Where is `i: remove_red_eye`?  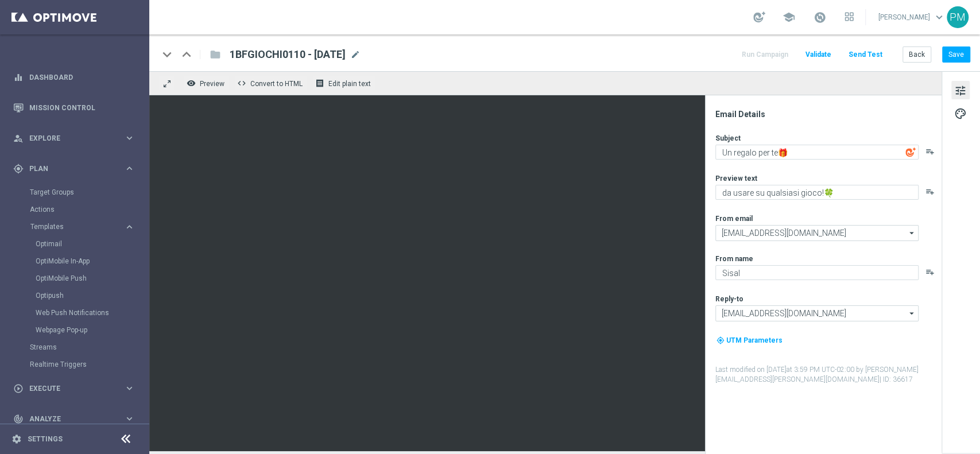 i: remove_red_eye is located at coordinates (191, 83).